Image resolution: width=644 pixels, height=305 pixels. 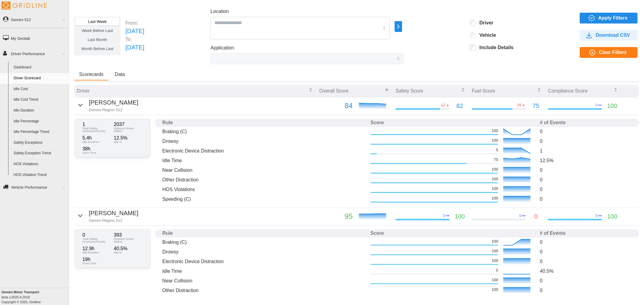 What do you see at coordinates (24, 5) in the screenshot?
I see `img: Gridline` at bounding box center [24, 5].